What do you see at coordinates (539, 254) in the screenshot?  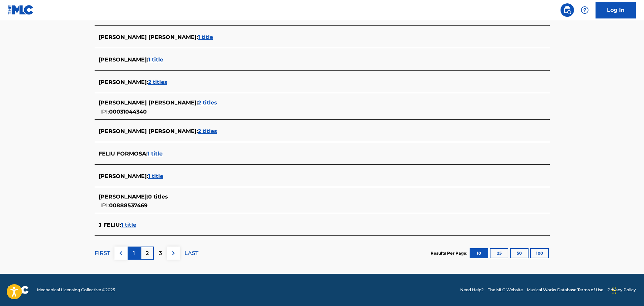 I see `button: 100` at bounding box center [539, 254].